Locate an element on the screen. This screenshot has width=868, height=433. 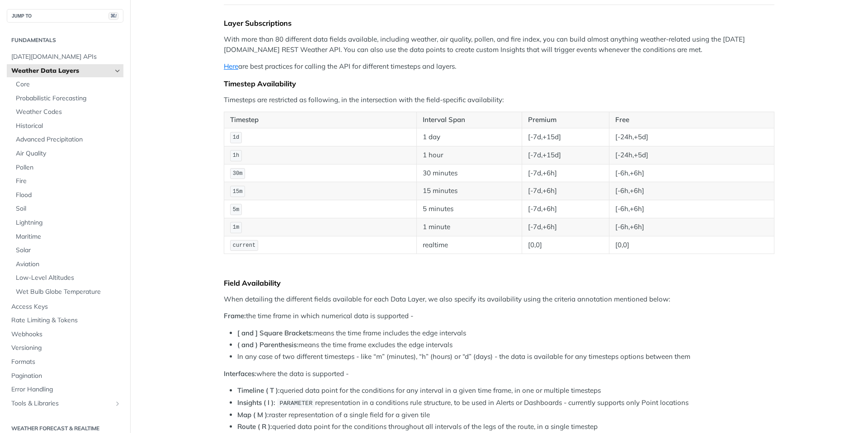
p: are best practices for calling the API for different timesteps and layers. is located at coordinates (499, 66).